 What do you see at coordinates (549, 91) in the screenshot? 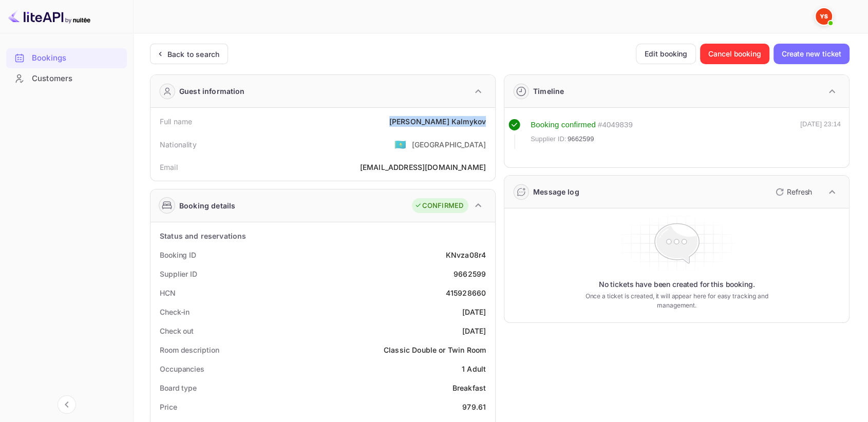
I see `div: Timeline` at bounding box center [549, 91].